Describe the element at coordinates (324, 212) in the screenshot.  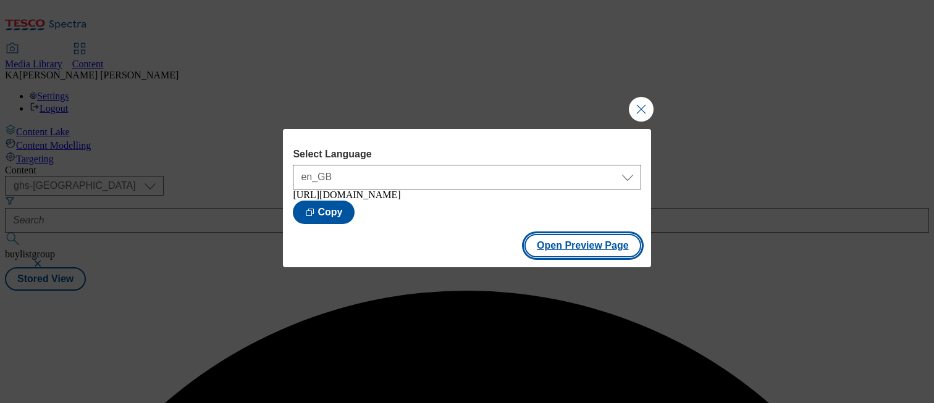
I see `button: Copy` at that location.